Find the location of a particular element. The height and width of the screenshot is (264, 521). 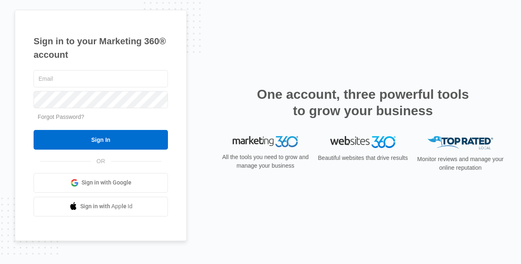

span: Sign in with Apple Id is located at coordinates (106, 206).